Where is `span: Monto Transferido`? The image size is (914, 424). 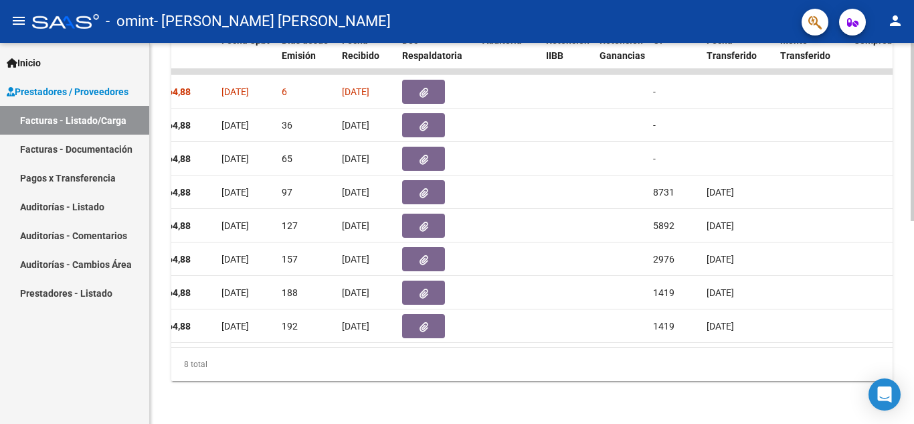
span: Monto Transferido is located at coordinates (805, 48).